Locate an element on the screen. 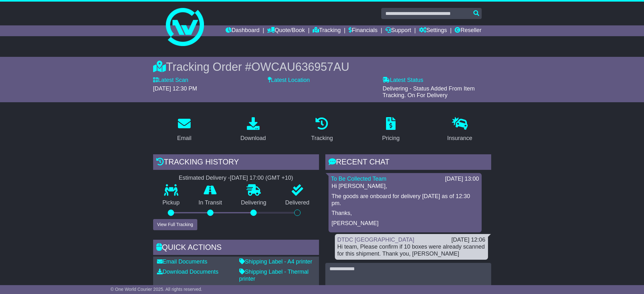  a: Download Documents is located at coordinates (188, 272).